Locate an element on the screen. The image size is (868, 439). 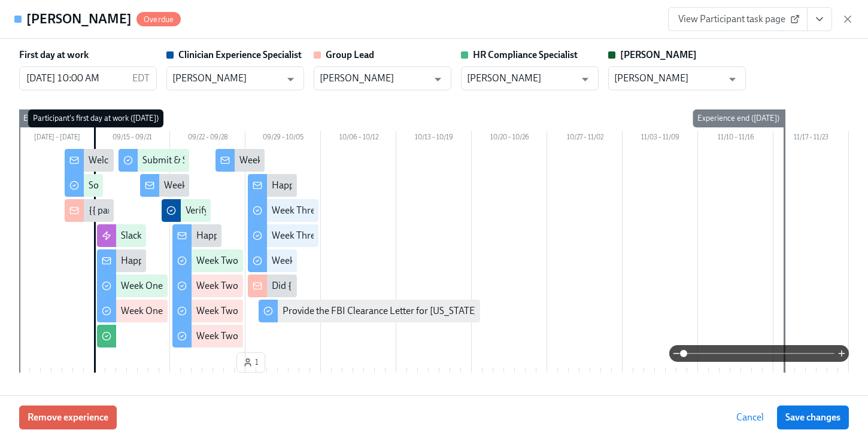
label: First day at work is located at coordinates (54, 55).